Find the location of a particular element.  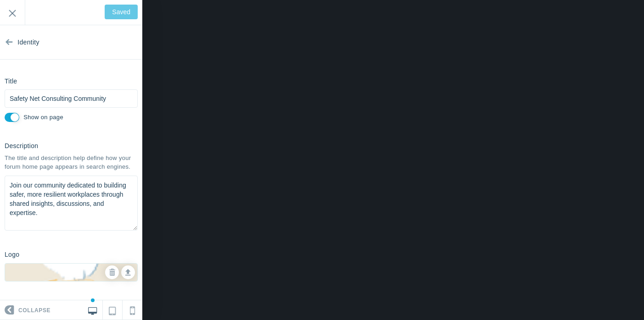

span: Collapse is located at coordinates (34, 311).